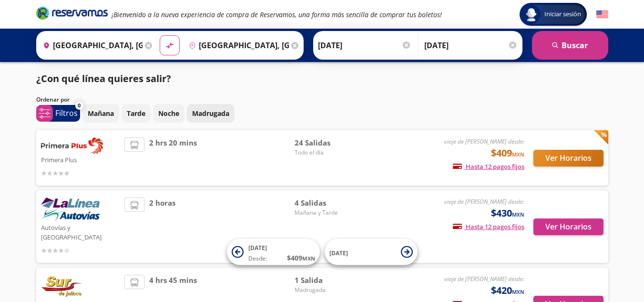 The image size is (644, 302). Describe the element at coordinates (328, 203) in the screenshot. I see `span: 4 Salidas` at that location.